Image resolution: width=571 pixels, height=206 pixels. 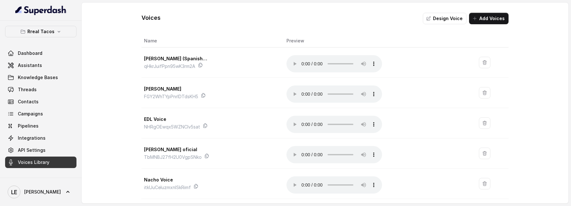 I want to click on p: Nacho Voice, so click(x=176, y=180).